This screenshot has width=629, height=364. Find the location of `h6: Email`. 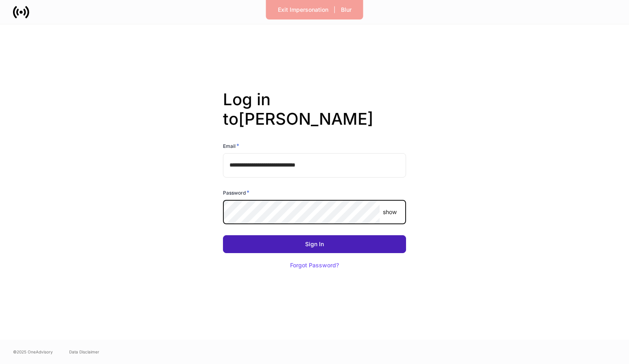

h6: Email is located at coordinates (231, 146).